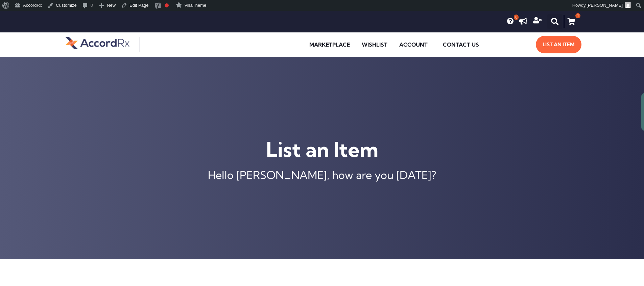  What do you see at coordinates (510, 21) in the screenshot?
I see `a: 0` at bounding box center [510, 21].